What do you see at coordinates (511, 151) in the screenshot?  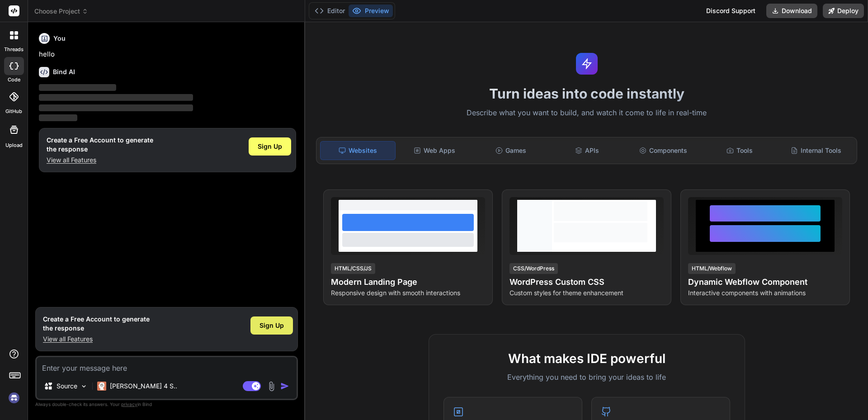 I see `div: Games` at bounding box center [511, 151].